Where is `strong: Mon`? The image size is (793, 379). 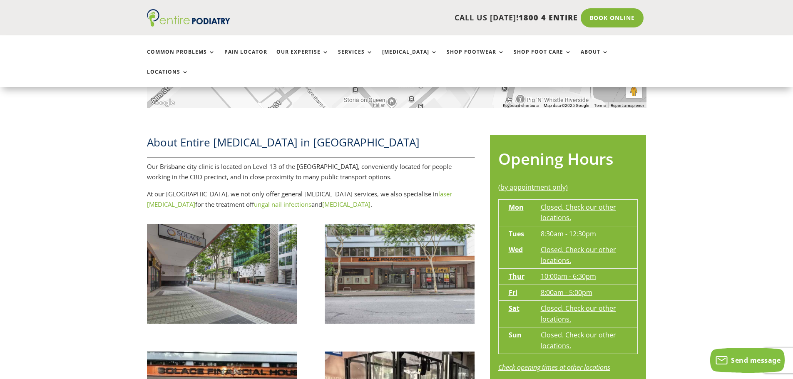
strong: Mon is located at coordinates (516, 207).